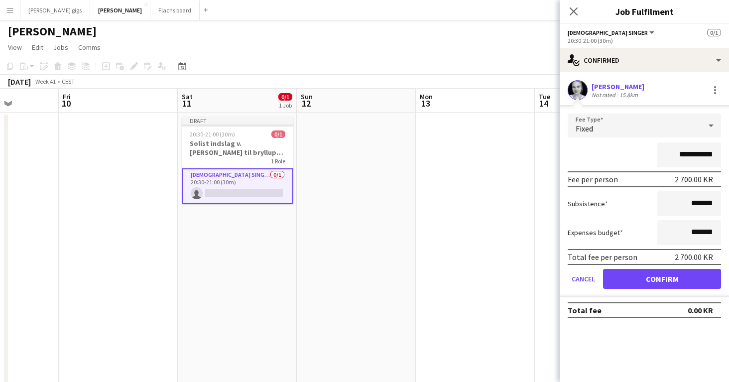  Describe the element at coordinates (645, 60) in the screenshot. I see `div: Confirmed` at that location.